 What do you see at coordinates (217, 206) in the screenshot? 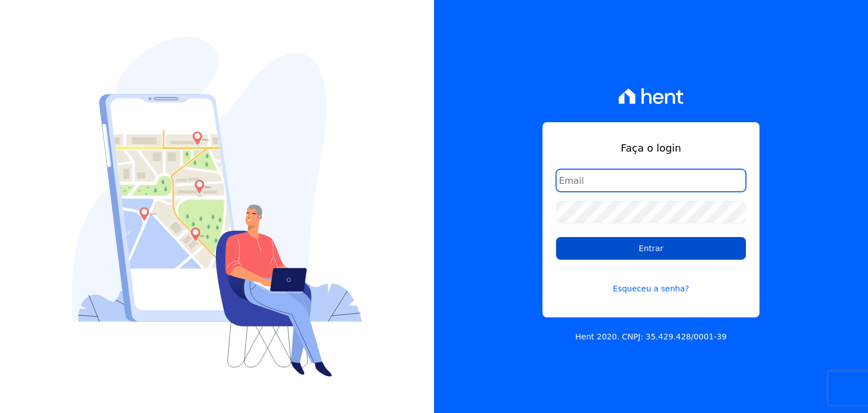
I see `img: Login` at bounding box center [217, 206].